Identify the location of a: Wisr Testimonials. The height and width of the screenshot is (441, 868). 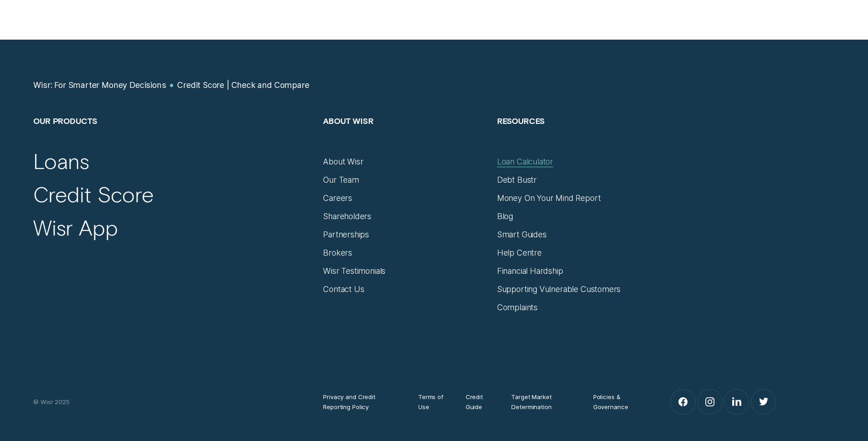
(354, 271).